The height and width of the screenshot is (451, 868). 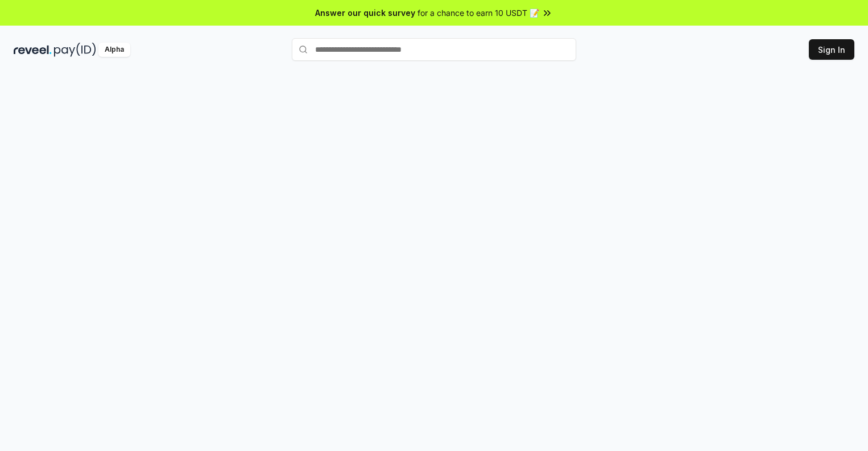 I want to click on span: for a chance to earn 10 USDT 📝, so click(x=479, y=12).